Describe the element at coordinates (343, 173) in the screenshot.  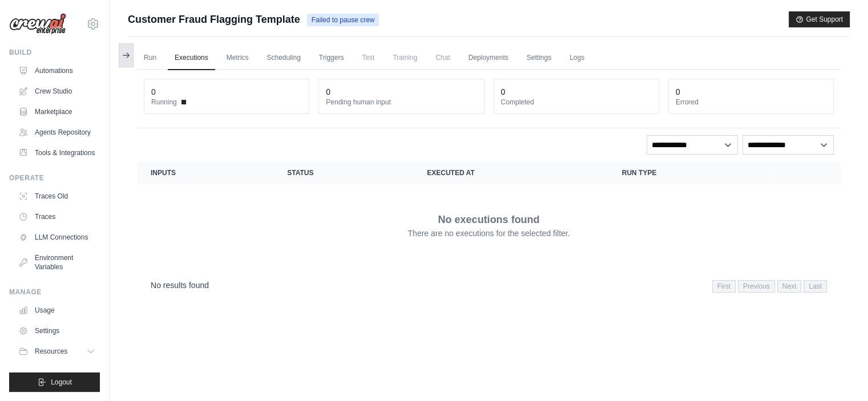
I see `th: Status` at that location.